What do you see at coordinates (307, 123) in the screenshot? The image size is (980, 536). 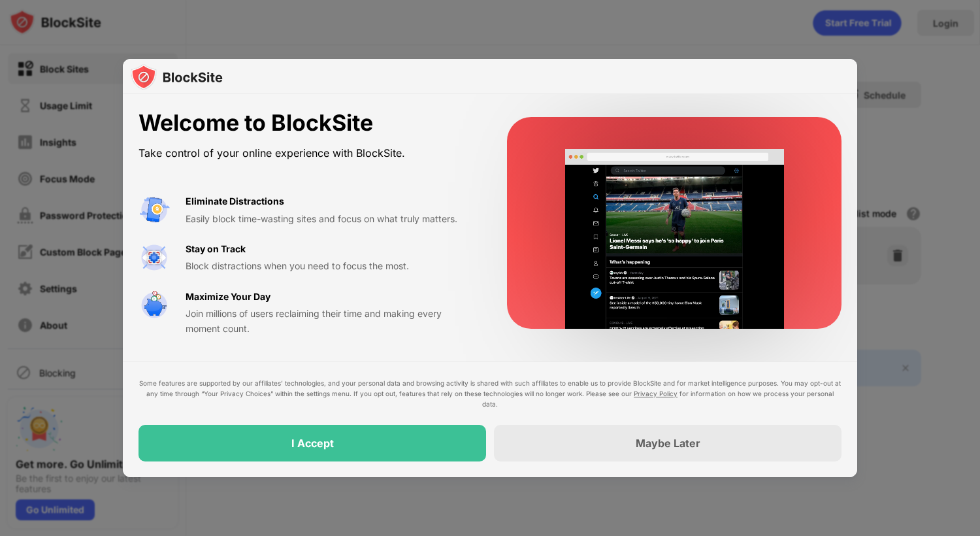 I see `div: Welcome to BlockSite` at bounding box center [307, 123].